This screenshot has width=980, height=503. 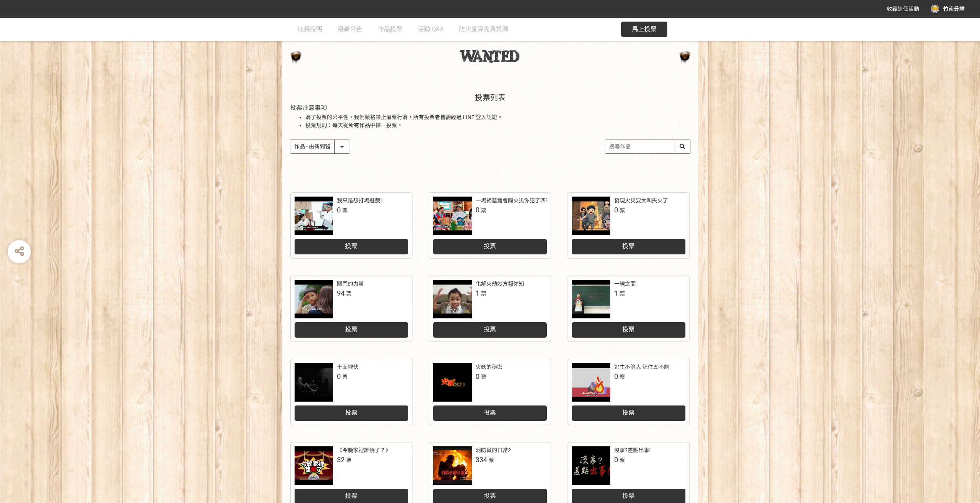 I want to click on li: 投票規則：每天從所有作品中擇一投票。, so click(x=498, y=125).